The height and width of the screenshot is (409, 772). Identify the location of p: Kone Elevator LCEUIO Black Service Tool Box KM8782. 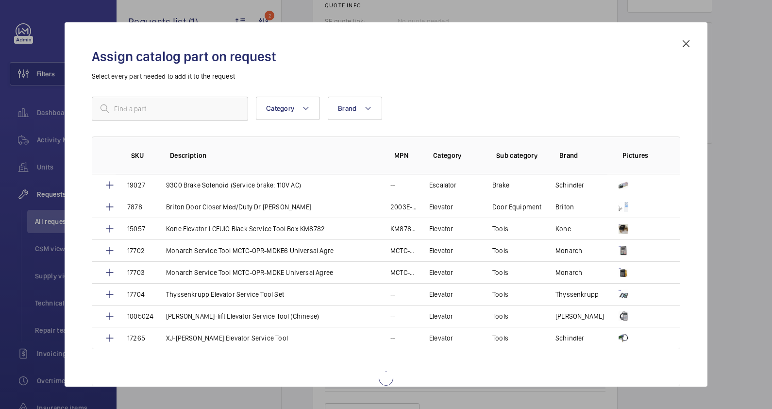
(245, 229).